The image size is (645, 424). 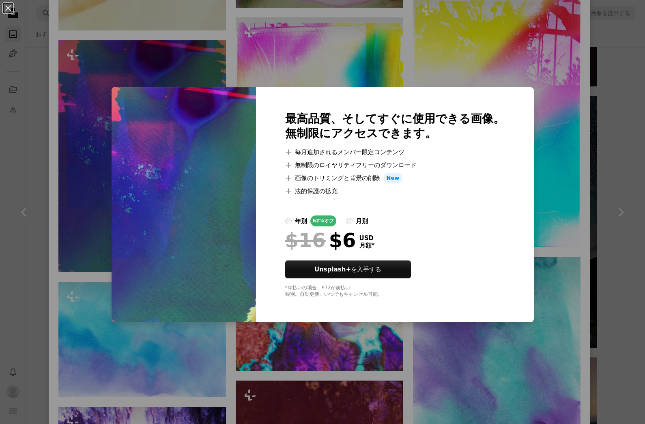 What do you see at coordinates (395, 165) in the screenshot?
I see `li: 無制限のロイヤリティフリーのダウンロード` at bounding box center [395, 165].